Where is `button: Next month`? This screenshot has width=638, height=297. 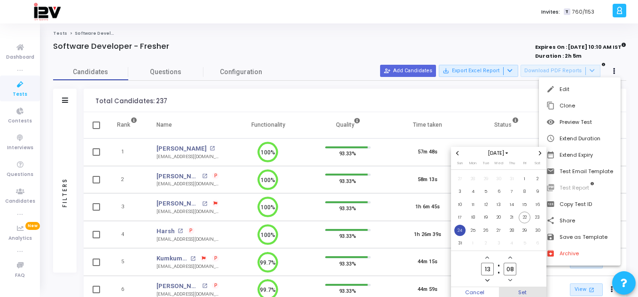 button: Next month is located at coordinates (540, 153).